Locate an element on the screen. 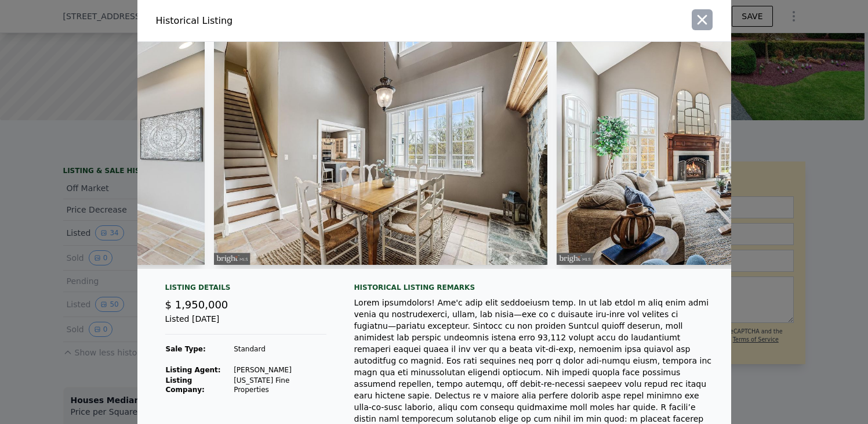  div: Historical Listing is located at coordinates (292, 21).